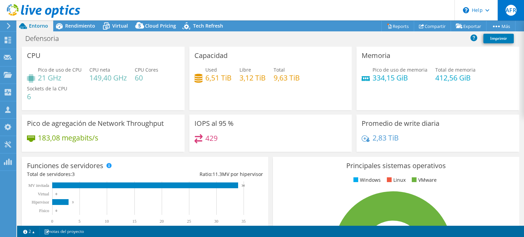 The height and width of the screenshot is (237, 524). What do you see at coordinates (468, 26) in the screenshot?
I see `a: Exportar` at bounding box center [468, 26].